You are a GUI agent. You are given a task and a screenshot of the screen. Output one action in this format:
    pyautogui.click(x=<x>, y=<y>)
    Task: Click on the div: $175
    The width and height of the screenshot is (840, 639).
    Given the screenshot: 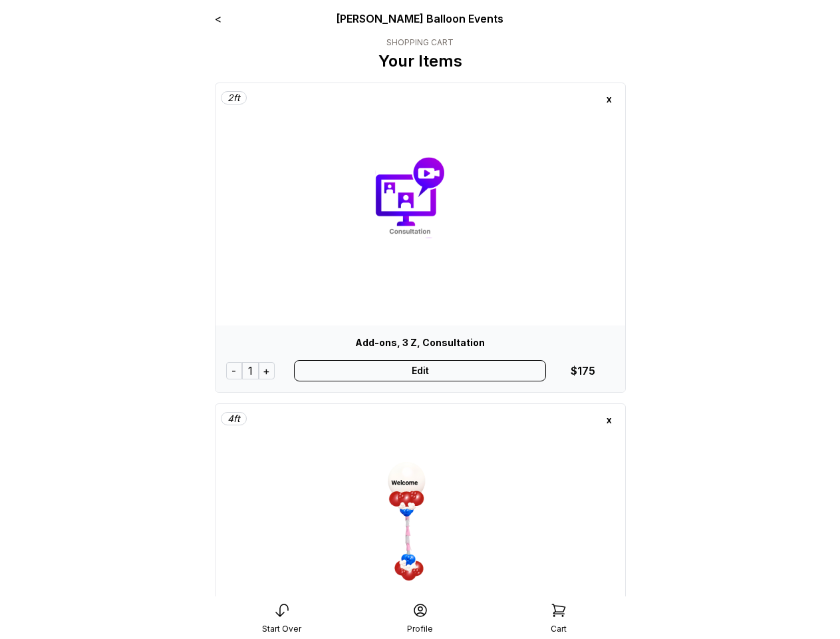 What is the action you would take?
    pyautogui.click(x=583, y=370)
    